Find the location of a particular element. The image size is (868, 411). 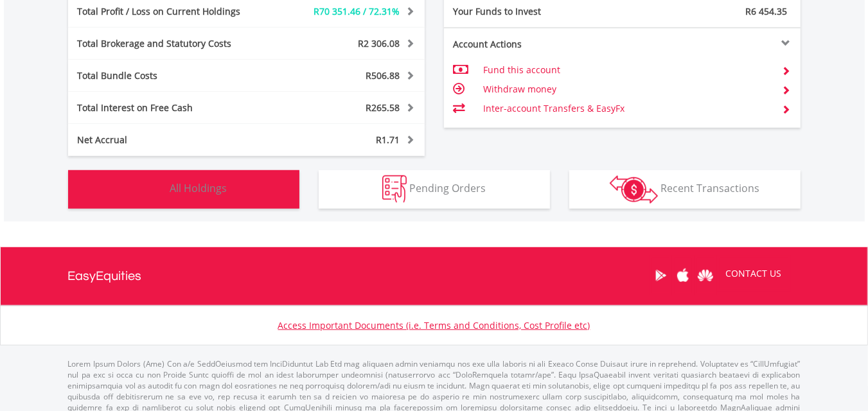

a: CONTACT US is located at coordinates (754, 274).